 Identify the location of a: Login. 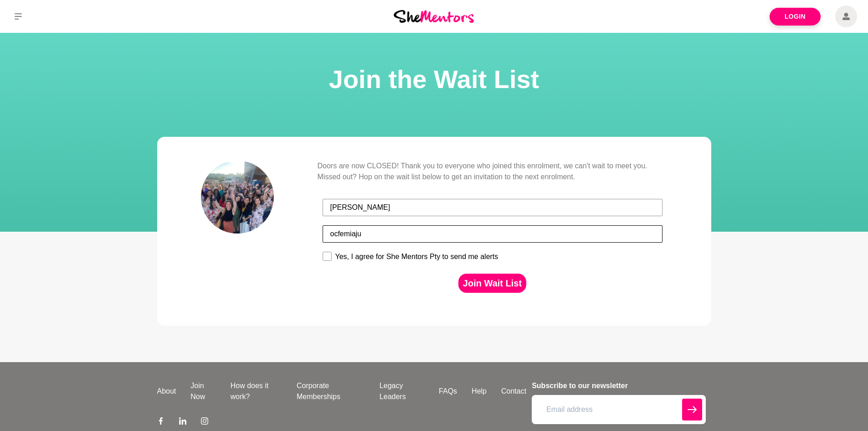
(795, 16).